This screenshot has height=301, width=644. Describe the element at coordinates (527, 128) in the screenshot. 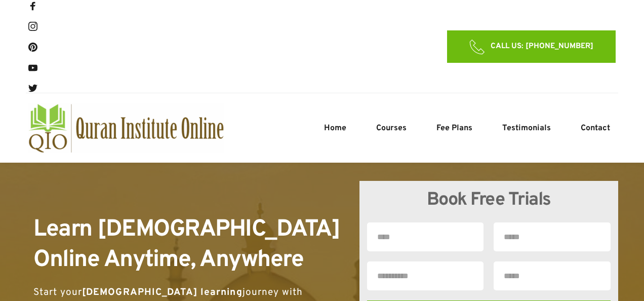

I see `span: Testimonials` at that location.